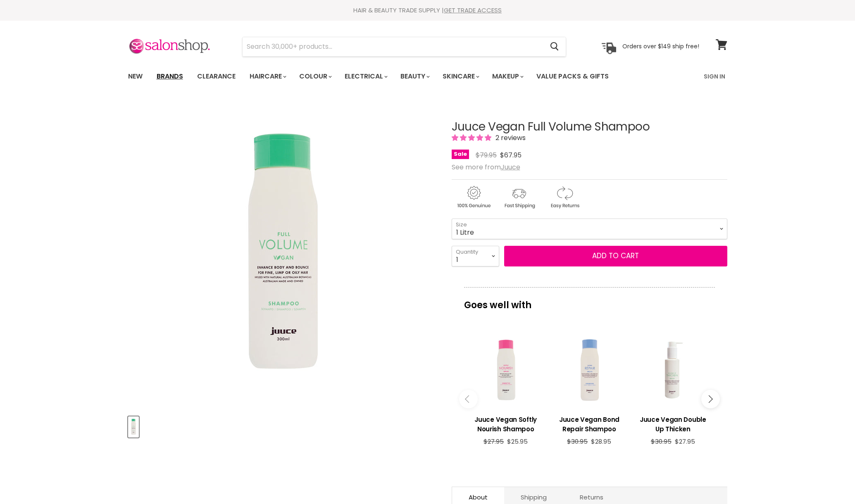 This screenshot has width=855, height=504. Describe the element at coordinates (461, 154) in the screenshot. I see `span: Sale` at that location.